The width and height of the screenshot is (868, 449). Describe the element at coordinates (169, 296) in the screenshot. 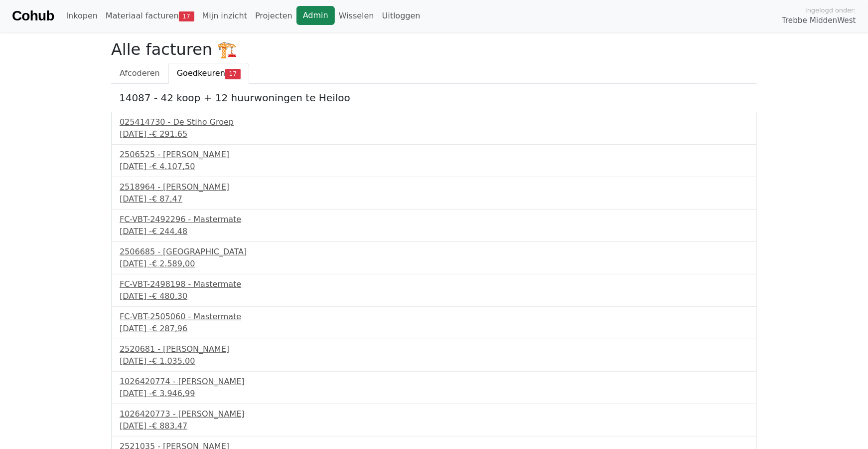

I see `span: € 480,30` at that location.